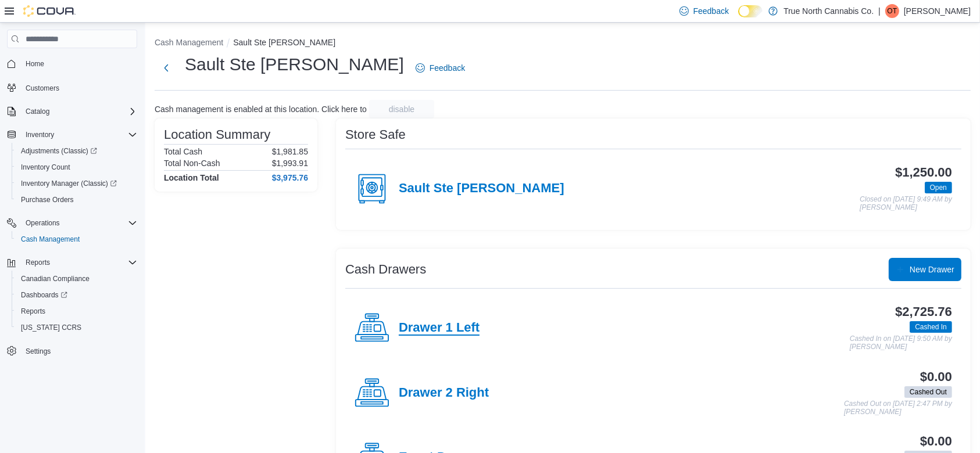  Describe the element at coordinates (829, 11) in the screenshot. I see `p: True North Cannabis Co.` at that location.